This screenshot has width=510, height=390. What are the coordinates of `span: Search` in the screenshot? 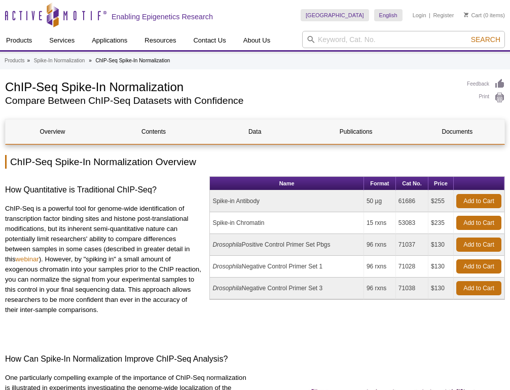 It's located at (485, 40).